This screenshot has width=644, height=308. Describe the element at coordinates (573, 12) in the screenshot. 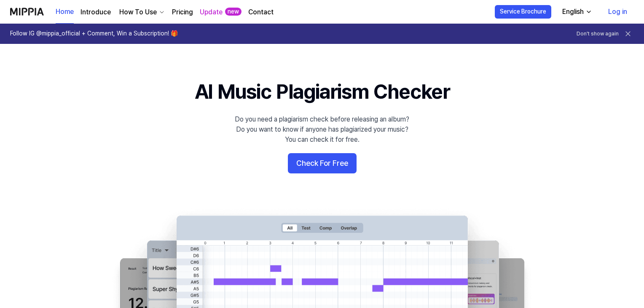

I see `div: English` at that location.